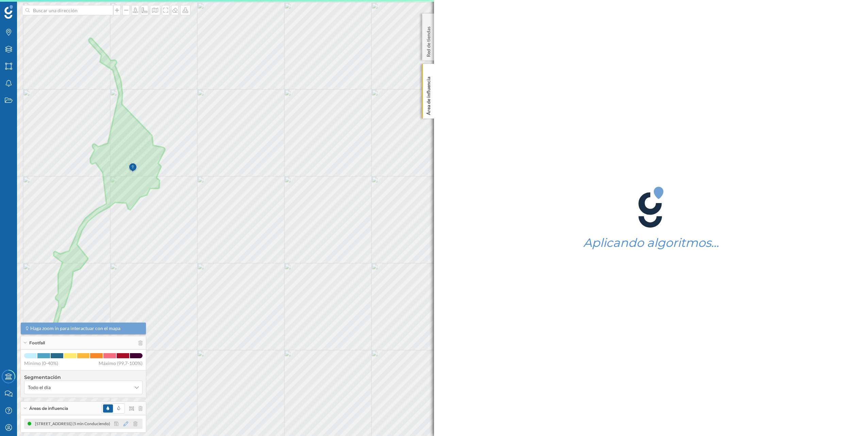 This screenshot has width=868, height=436. I want to click on span: Soporte, so click(26, 8).